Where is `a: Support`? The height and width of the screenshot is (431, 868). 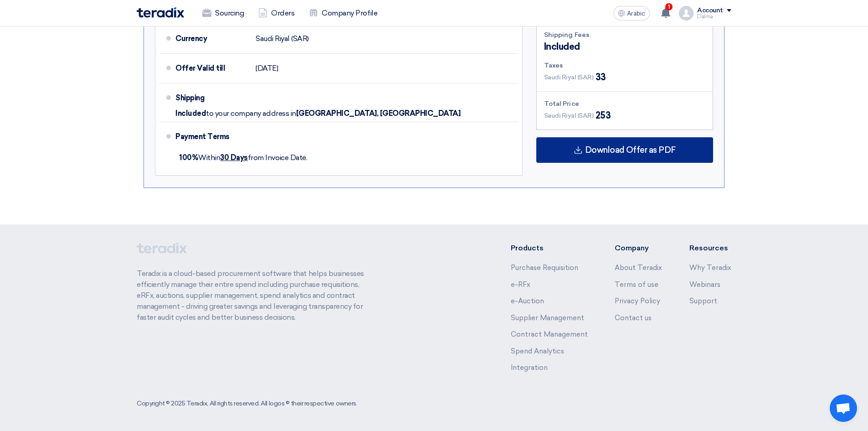
a: Support is located at coordinates (703, 301).